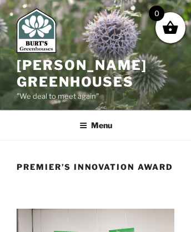  I want to click on button: Menu, so click(95, 125).